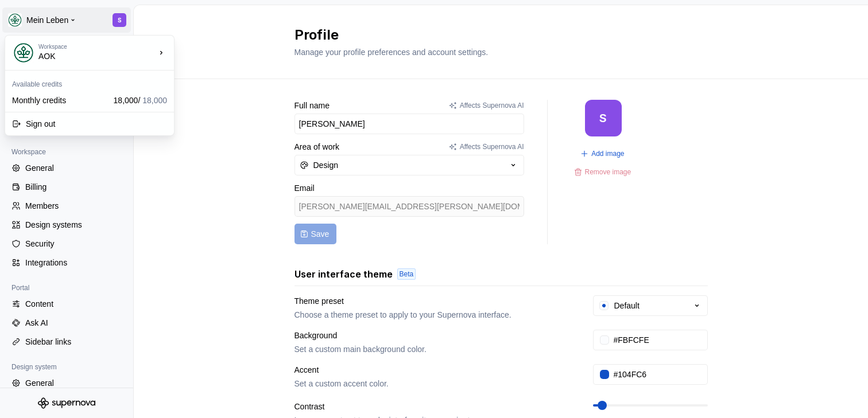 This screenshot has height=418, width=868. Describe the element at coordinates (96, 124) in the screenshot. I see `div: Sign out` at that location.